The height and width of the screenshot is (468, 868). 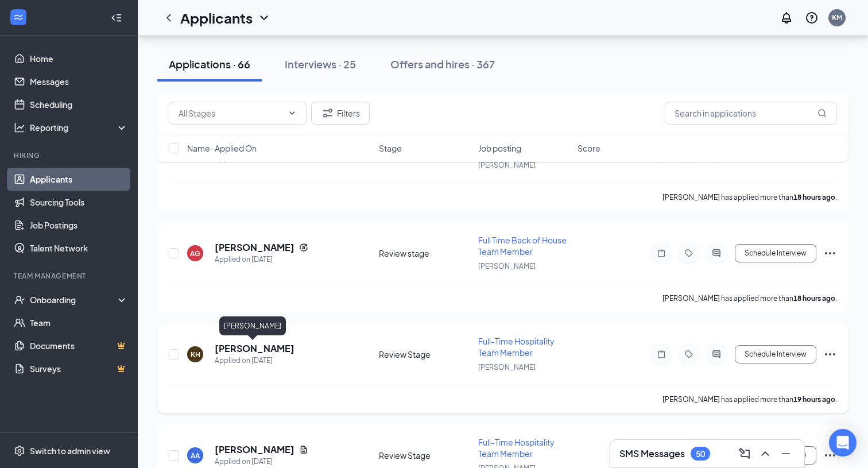 What do you see at coordinates (837, 17) in the screenshot?
I see `div: KM` at bounding box center [837, 17].